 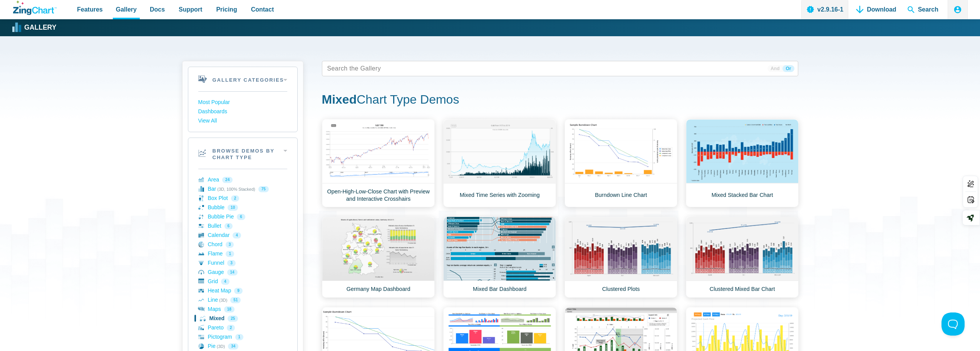 What do you see at coordinates (263, 9) in the screenshot?
I see `span: Contact` at bounding box center [263, 9].